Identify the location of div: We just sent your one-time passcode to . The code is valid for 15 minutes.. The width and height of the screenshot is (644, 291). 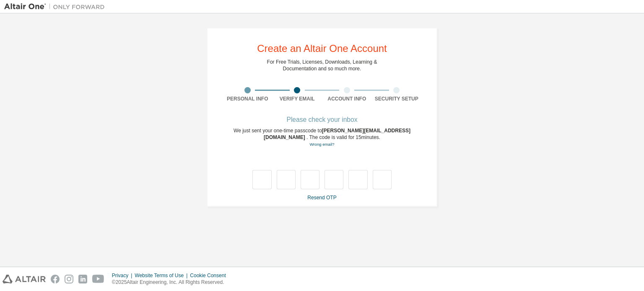
(322, 137).